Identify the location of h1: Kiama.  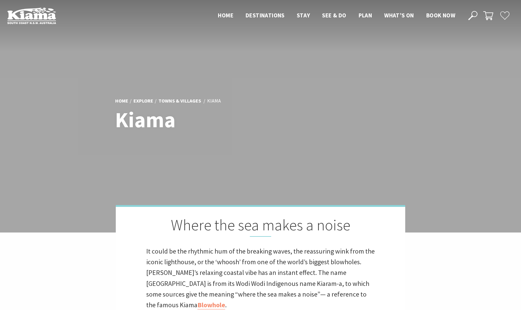
(201, 119).